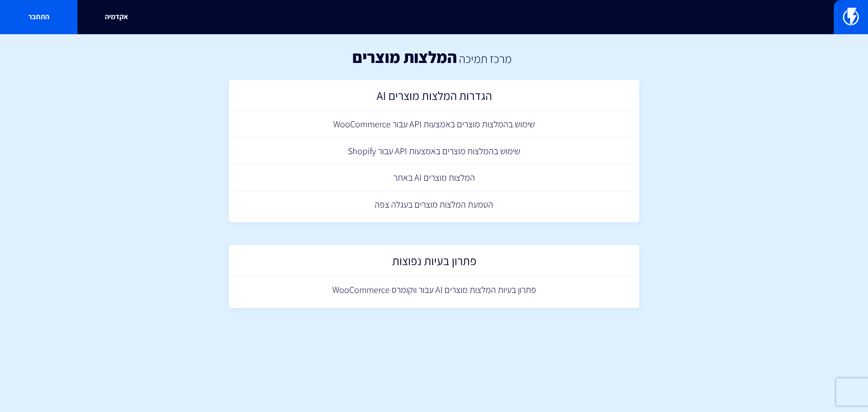 Image resolution: width=868 pixels, height=412 pixels. I want to click on h2: פתרון בעיות נפוצות, so click(434, 262).